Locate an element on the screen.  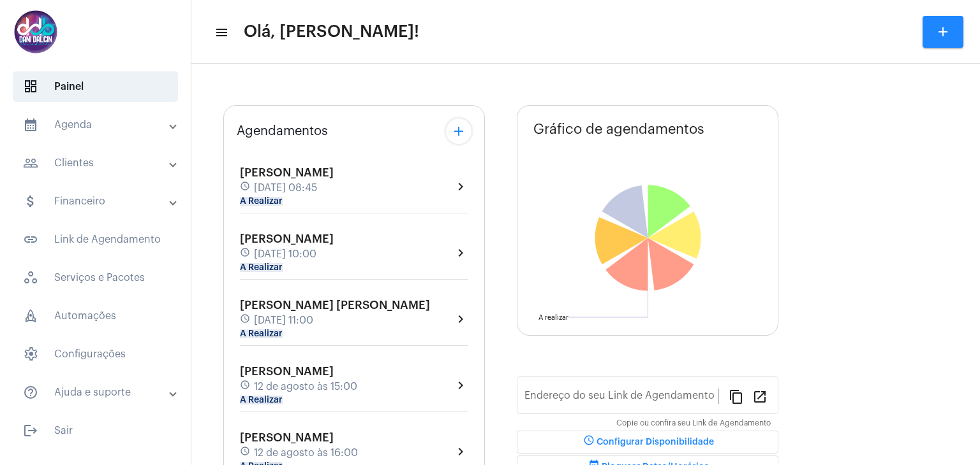
img: 5016df74-caca-6049-816a-988d68c8aa82.png is located at coordinates (35, 32).